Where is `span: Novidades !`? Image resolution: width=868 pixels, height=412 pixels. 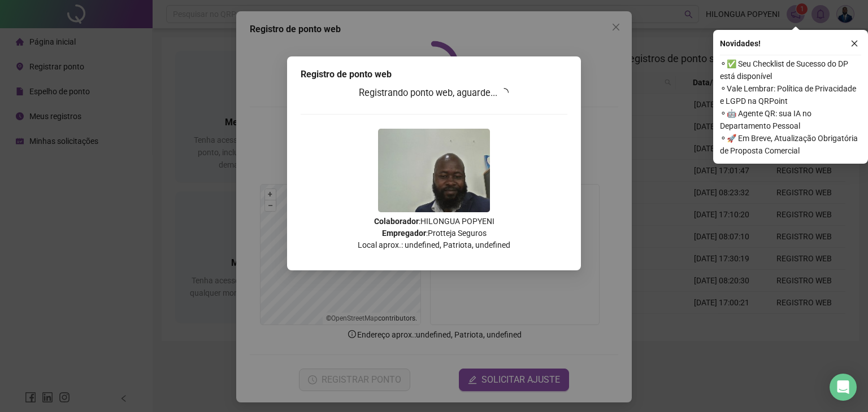 span: Novidades ! is located at coordinates (740, 43).